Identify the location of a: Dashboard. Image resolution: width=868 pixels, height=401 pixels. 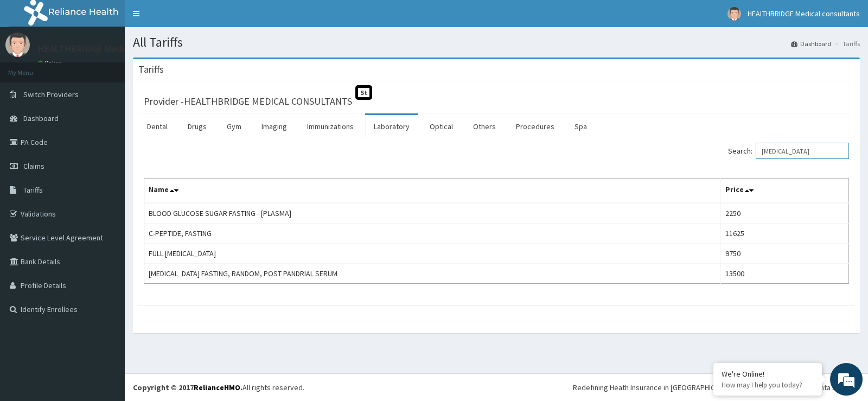
(811, 44).